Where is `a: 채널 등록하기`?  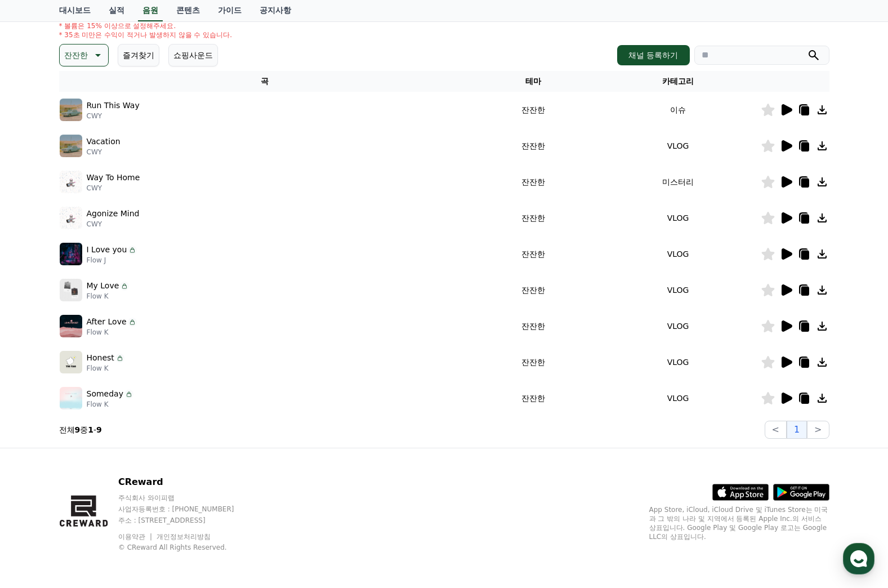
a: 채널 등록하기 is located at coordinates (653, 56).